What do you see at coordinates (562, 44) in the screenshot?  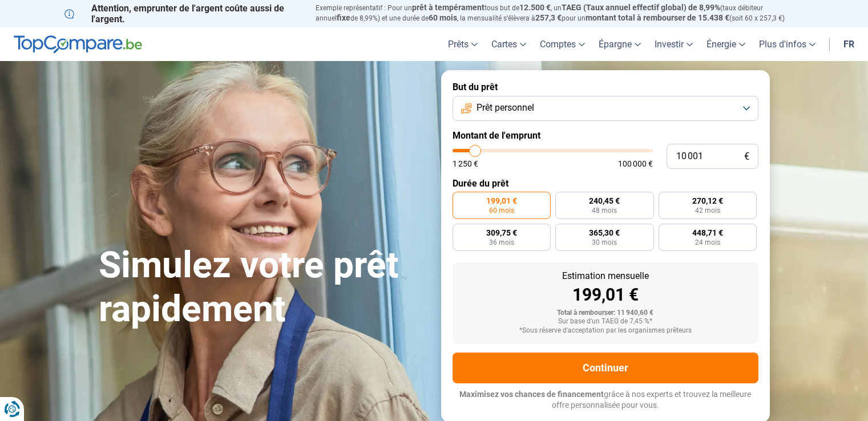 I see `a: Comptes` at bounding box center [562, 44].